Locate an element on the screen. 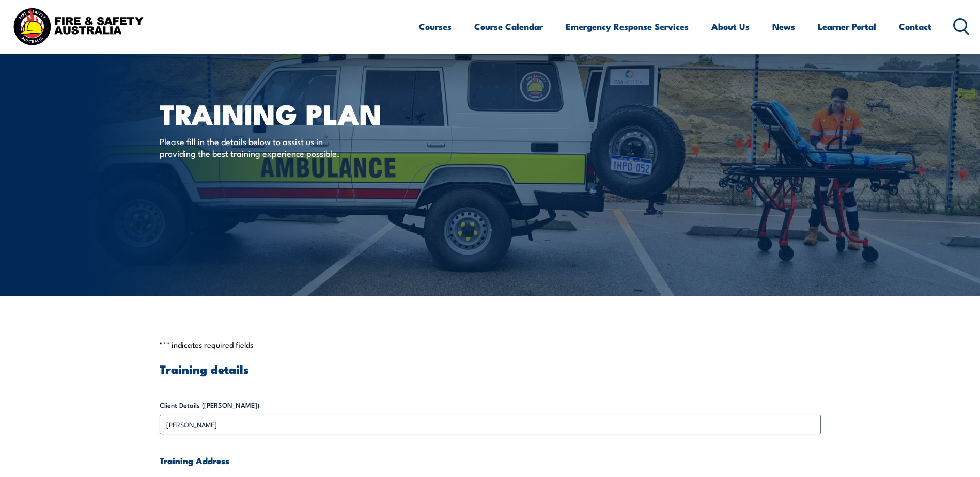 Image resolution: width=980 pixels, height=477 pixels. a: Learner Portal is located at coordinates (846, 26).